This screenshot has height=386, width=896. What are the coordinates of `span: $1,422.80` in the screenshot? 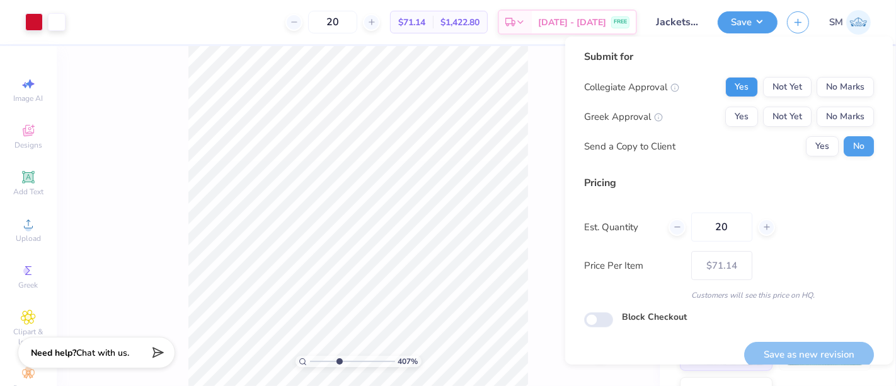 It's located at (460, 22).